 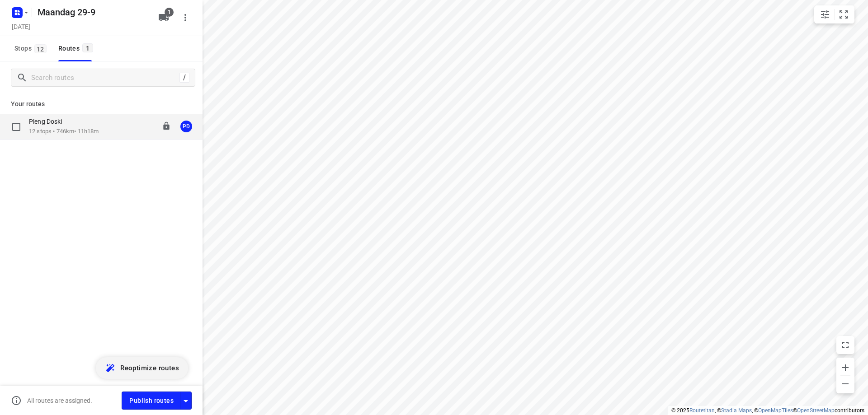 I want to click on span: Reoptimize routes, so click(x=150, y=369).